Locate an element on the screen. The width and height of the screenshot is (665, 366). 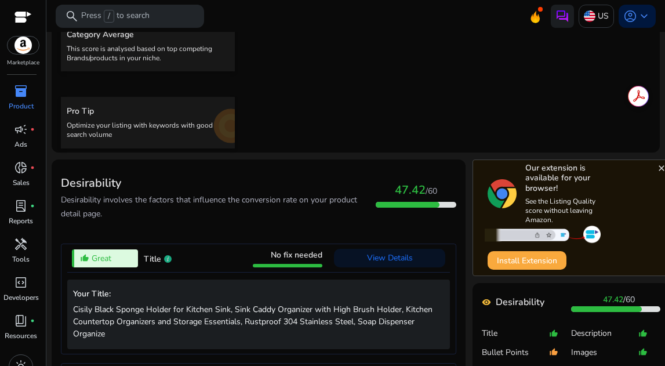
h5: Your Title: is located at coordinates (259, 294).